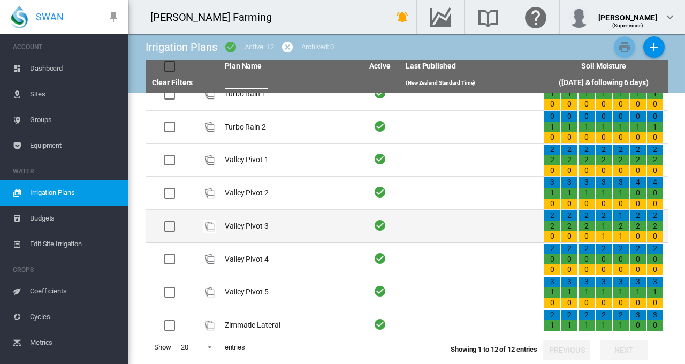  Describe the element at coordinates (624, 47) in the screenshot. I see `button: Print Irrigation Plans` at that location.